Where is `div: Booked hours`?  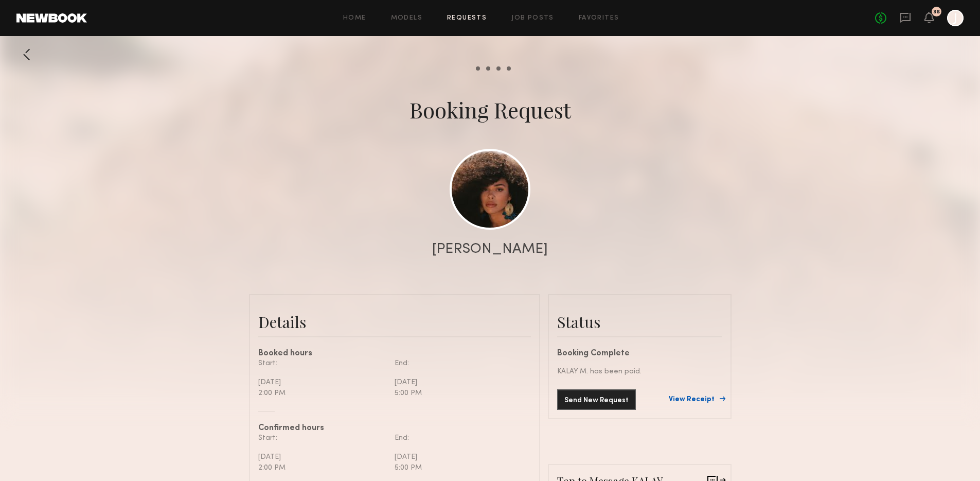
div: Booked hours is located at coordinates (395, 353).